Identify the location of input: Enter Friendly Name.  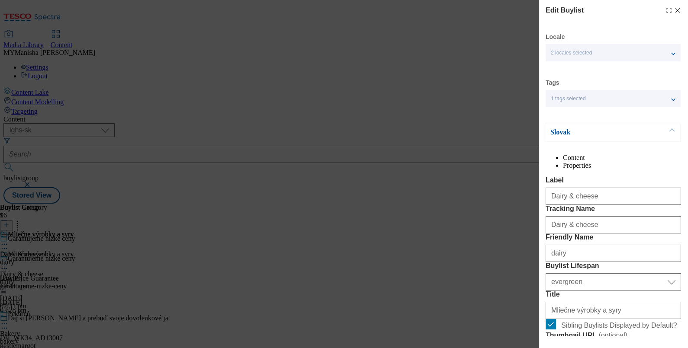
(613, 253).